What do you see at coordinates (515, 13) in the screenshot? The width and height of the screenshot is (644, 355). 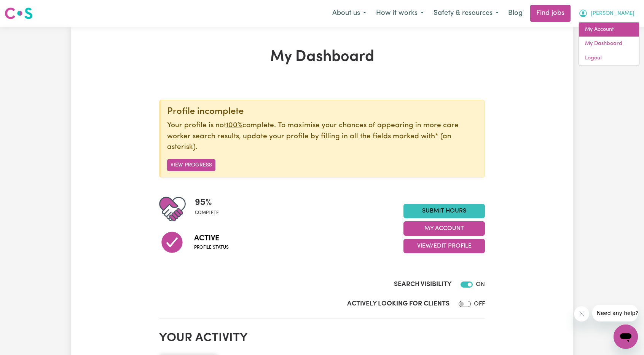 I see `a: Blog` at bounding box center [515, 13].